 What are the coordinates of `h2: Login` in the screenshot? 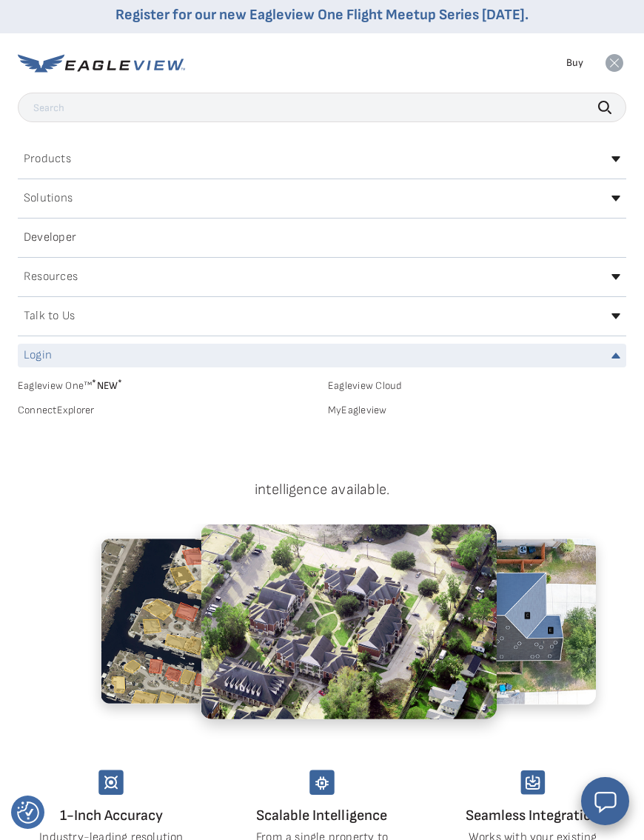 It's located at (37, 356).